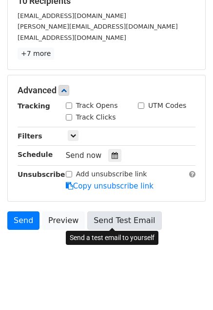 Image resolution: width=213 pixels, height=310 pixels. What do you see at coordinates (30, 136) in the screenshot?
I see `strong: Filters` at bounding box center [30, 136].